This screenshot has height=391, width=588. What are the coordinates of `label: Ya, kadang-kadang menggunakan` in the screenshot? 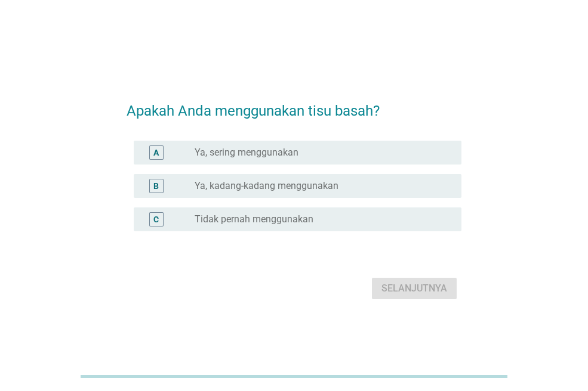 It's located at (266, 186).